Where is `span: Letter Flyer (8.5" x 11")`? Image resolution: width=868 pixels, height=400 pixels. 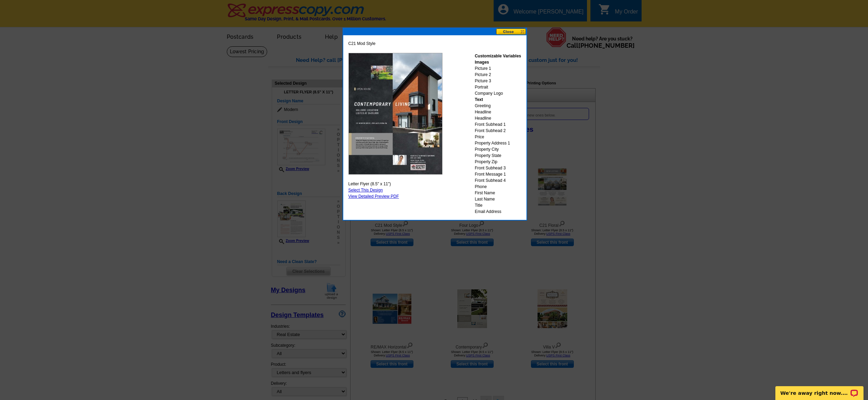 span: Letter Flyer (8.5" x 11") is located at coordinates (369, 184).